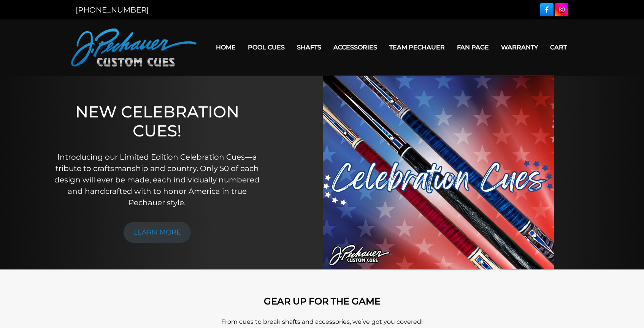 Image resolution: width=644 pixels, height=328 pixels. I want to click on a: Warranty, so click(519, 47).